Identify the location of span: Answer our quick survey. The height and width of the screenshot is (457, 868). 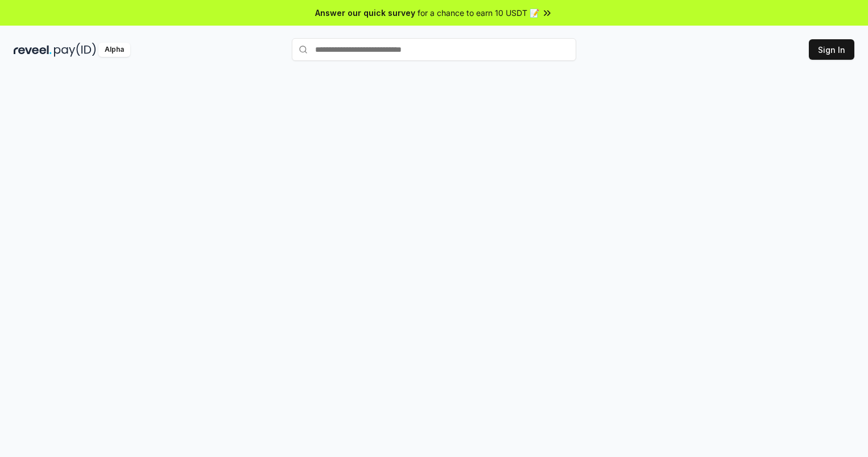
(365, 12).